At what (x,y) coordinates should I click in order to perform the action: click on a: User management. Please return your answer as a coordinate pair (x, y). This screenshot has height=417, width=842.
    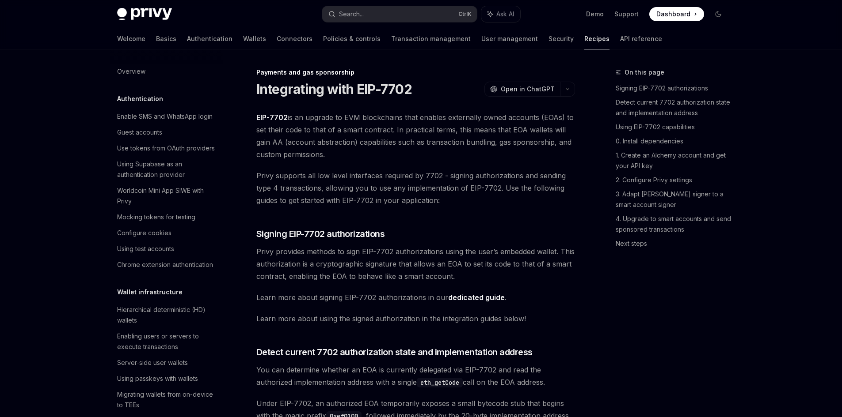
    Looking at the image, I should click on (509, 39).